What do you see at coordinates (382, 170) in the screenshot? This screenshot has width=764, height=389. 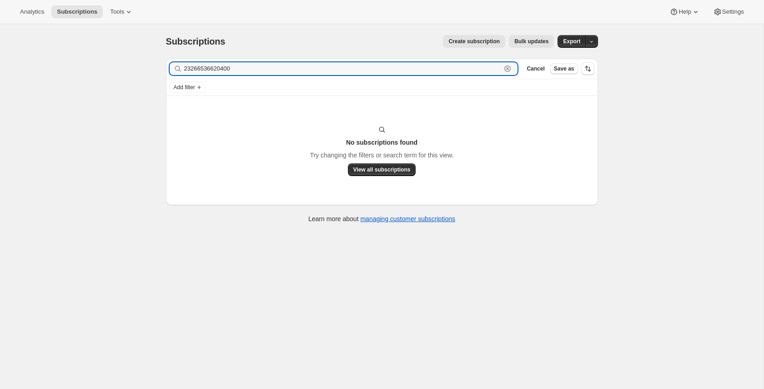 I see `button: View all subscriptions` at bounding box center [382, 170].